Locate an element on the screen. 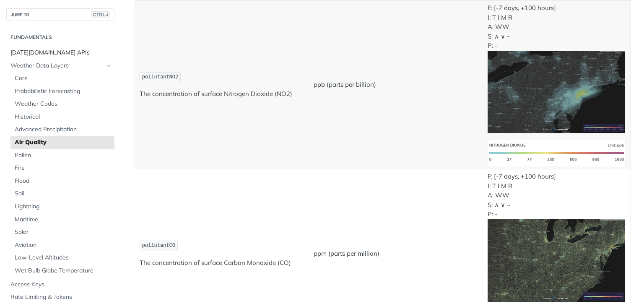 This screenshot has height=306, width=644. a: Weather Codes is located at coordinates (63, 104).